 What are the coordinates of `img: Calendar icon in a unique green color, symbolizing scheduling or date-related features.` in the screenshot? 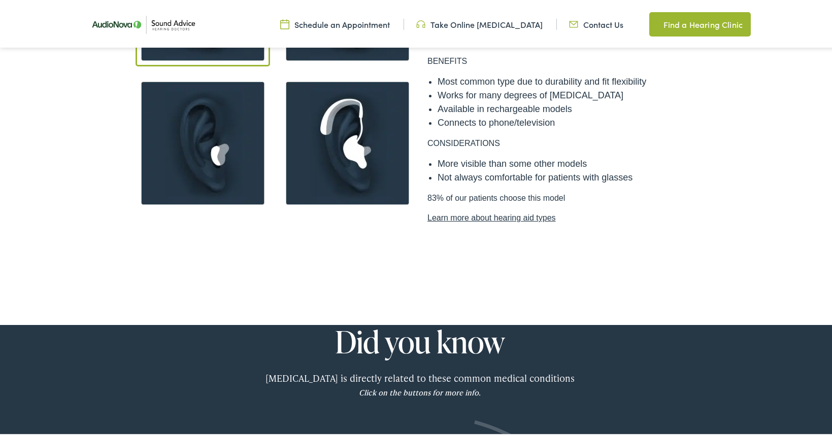 It's located at (285, 22).